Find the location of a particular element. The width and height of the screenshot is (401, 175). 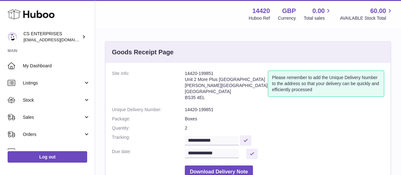

dt: Package: is located at coordinates (148, 118).